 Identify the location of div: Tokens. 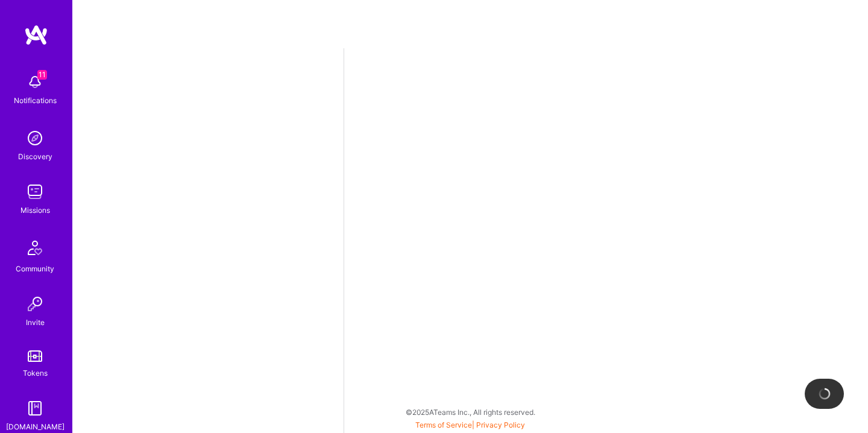
(35, 373).